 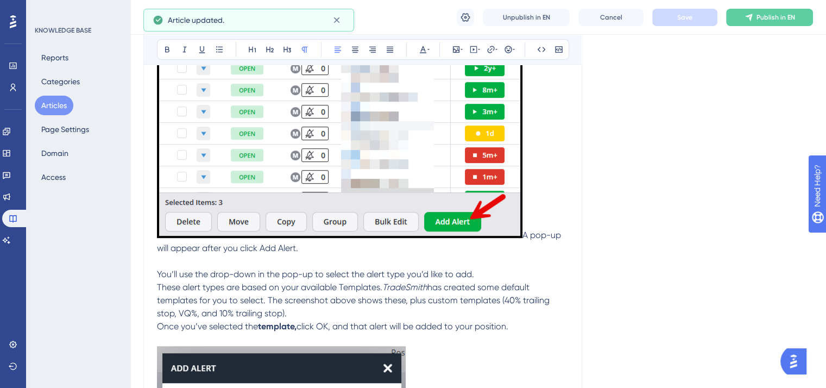 I want to click on button: Articles, so click(x=54, y=105).